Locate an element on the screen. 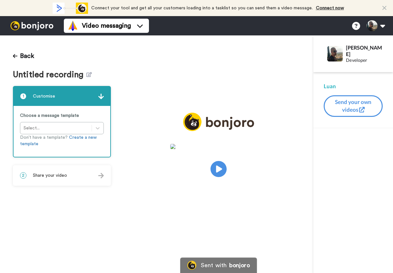  div: Developer is located at coordinates (364, 60).